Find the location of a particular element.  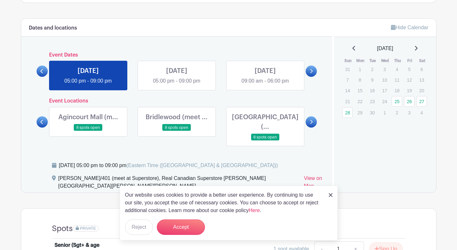

p: 18 is located at coordinates (397, 90).